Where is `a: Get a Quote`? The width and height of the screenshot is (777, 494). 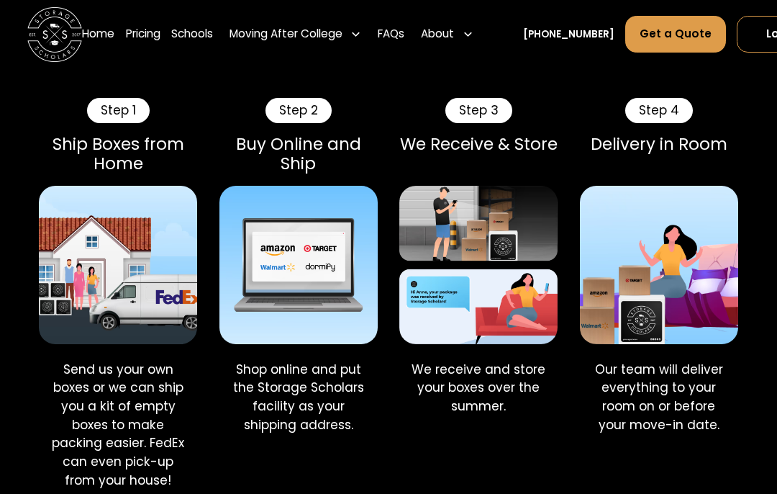
a: Get a Quote is located at coordinates (676, 35).